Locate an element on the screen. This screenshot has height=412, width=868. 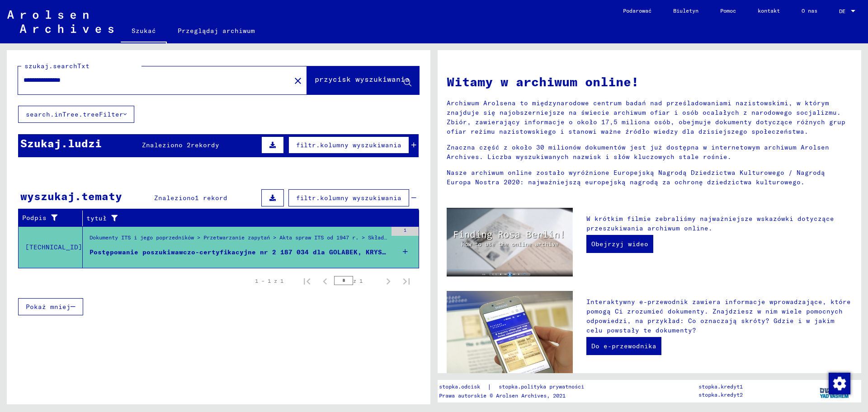
button: Pokaż mniej is located at coordinates (51, 307).